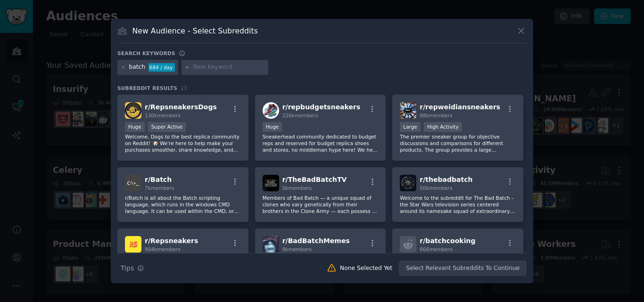 Image resolution: width=644 pixels, height=302 pixels. Describe the element at coordinates (133, 110) in the screenshot. I see `img: RepsneakersDogs` at that location.